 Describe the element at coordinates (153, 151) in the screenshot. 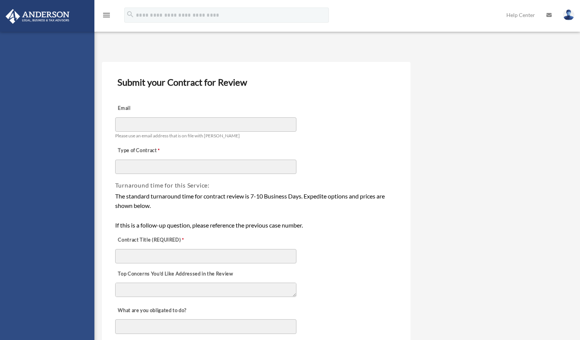

I see `label: Type of Contract` at that location.